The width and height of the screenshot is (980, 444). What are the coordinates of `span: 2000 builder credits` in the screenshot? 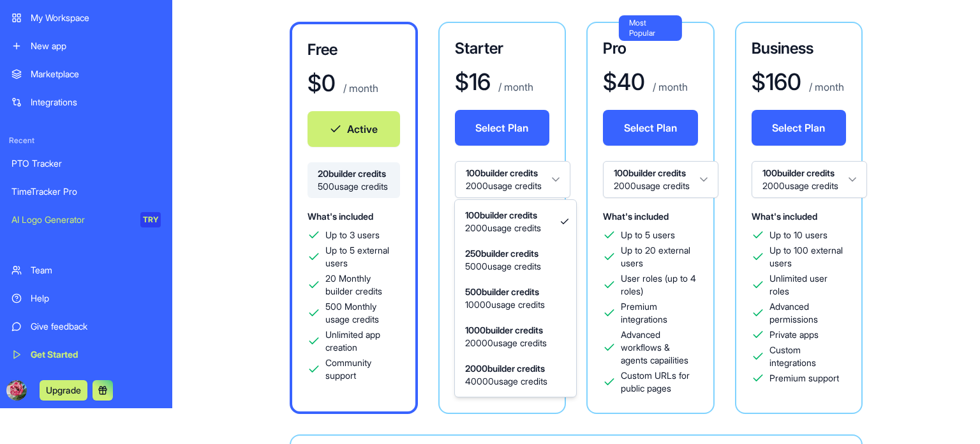 It's located at (506, 368).